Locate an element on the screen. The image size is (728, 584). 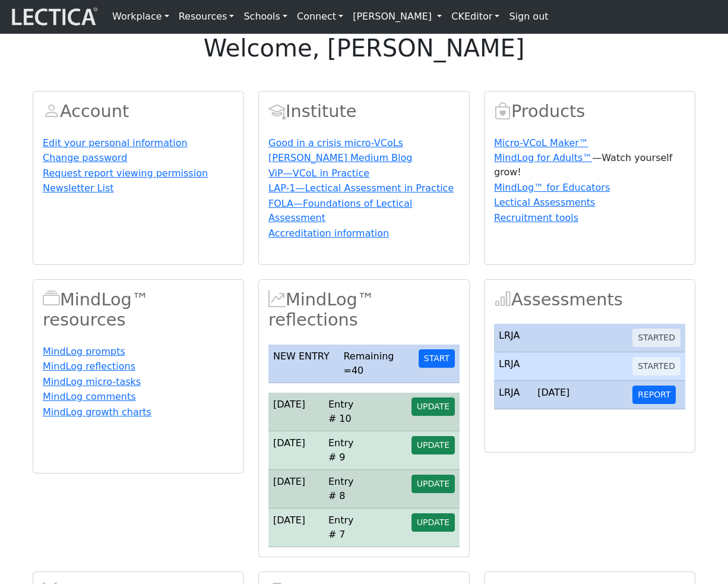
h2: Products is located at coordinates (590, 112).